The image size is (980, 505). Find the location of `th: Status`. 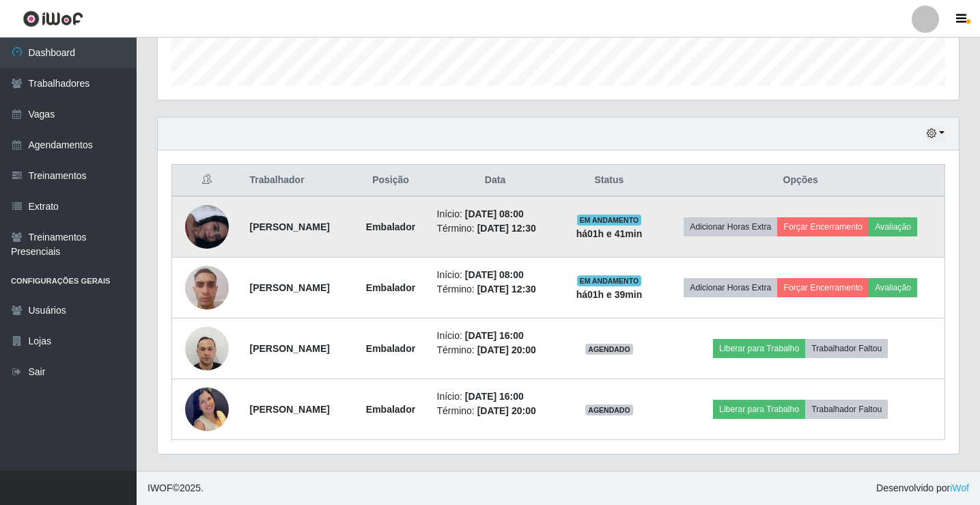

th: Status is located at coordinates (609, 180).